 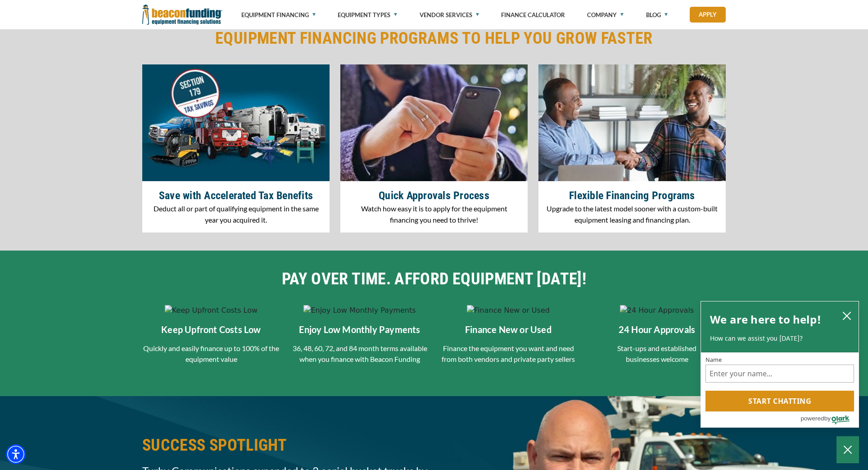 What do you see at coordinates (434, 123) in the screenshot?
I see `img: How to Qualify` at bounding box center [434, 123].